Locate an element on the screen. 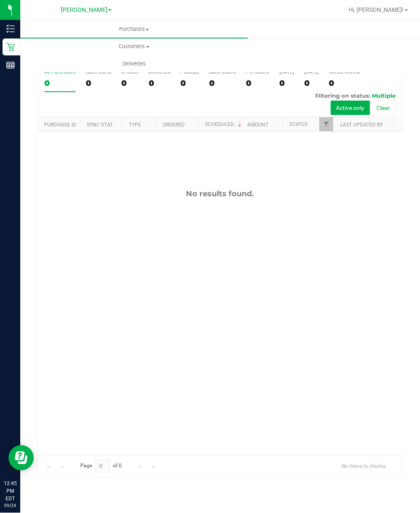 The width and height of the screenshot is (420, 513). a: Status is located at coordinates (299, 124).